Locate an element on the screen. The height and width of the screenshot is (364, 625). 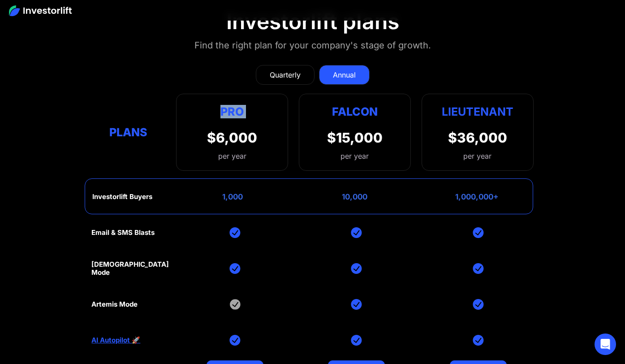
strong: Lieutenant is located at coordinates (478, 111).